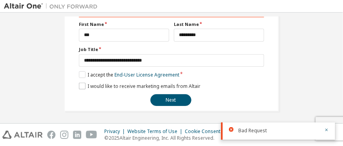 The height and width of the screenshot is (146, 343). What do you see at coordinates (51, 134) in the screenshot?
I see `img: facebook.svg` at bounding box center [51, 134].